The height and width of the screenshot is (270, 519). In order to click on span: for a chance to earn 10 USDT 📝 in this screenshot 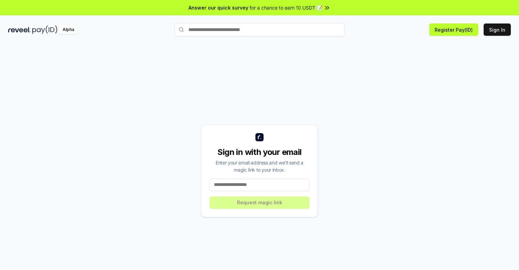, I will do `click(286, 7)`.